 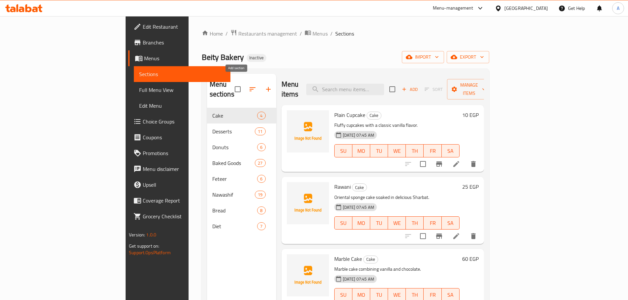 I want to click on img: Plain Cupcake, so click(x=308, y=132).